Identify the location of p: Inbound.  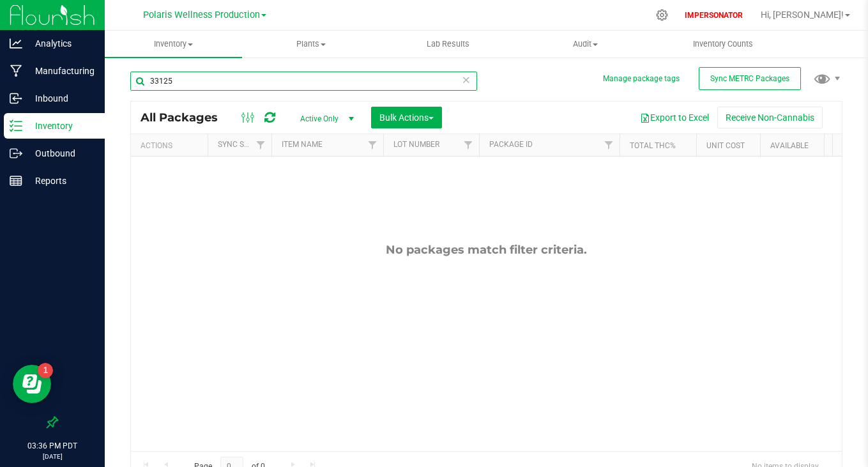
(60, 98).